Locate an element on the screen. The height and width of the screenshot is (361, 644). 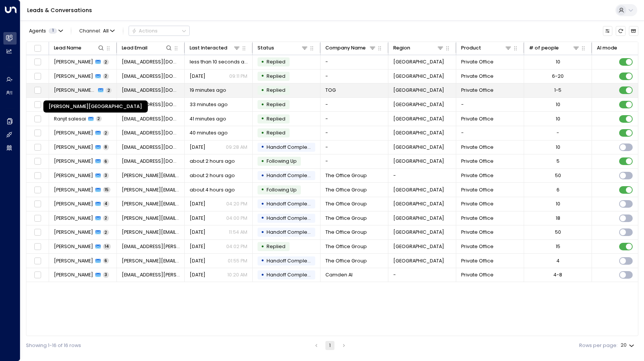
p: 09:11 PM is located at coordinates (239, 76).